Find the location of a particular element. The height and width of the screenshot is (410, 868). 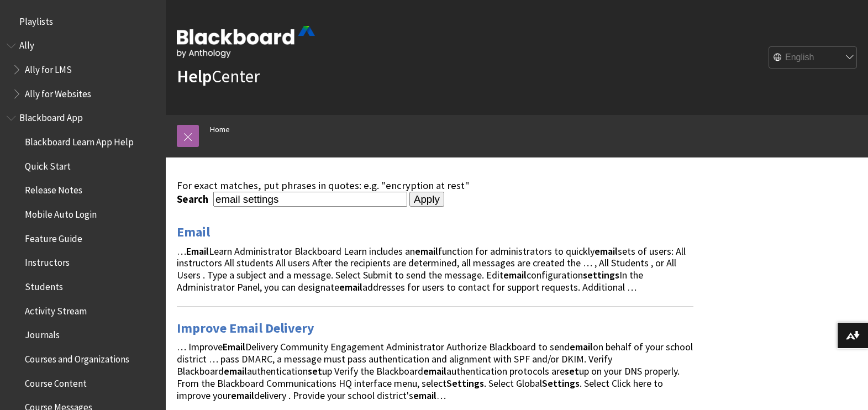

label: Search is located at coordinates (194, 199).